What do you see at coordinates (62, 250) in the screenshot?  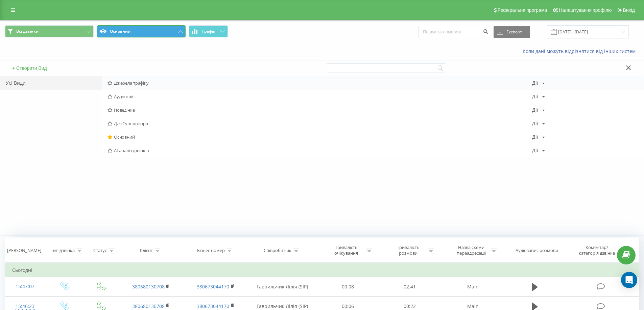 I see `div: Тип дзвінка` at bounding box center [62, 250].